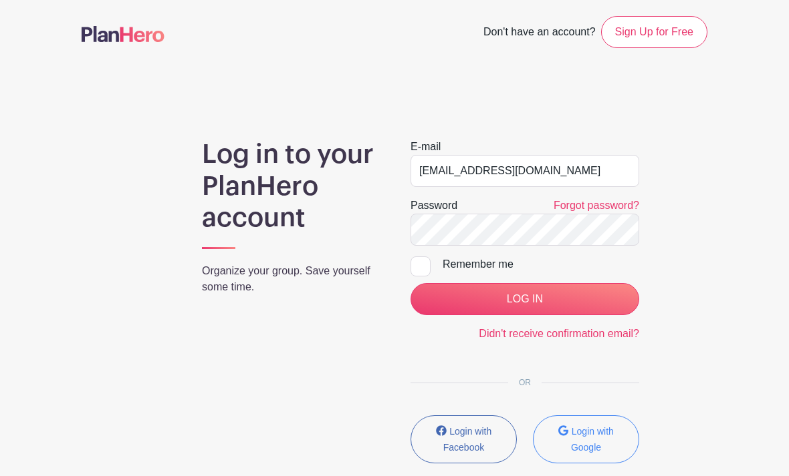 The width and height of the screenshot is (789, 476). I want to click on a: Forgot password?, so click(596, 205).